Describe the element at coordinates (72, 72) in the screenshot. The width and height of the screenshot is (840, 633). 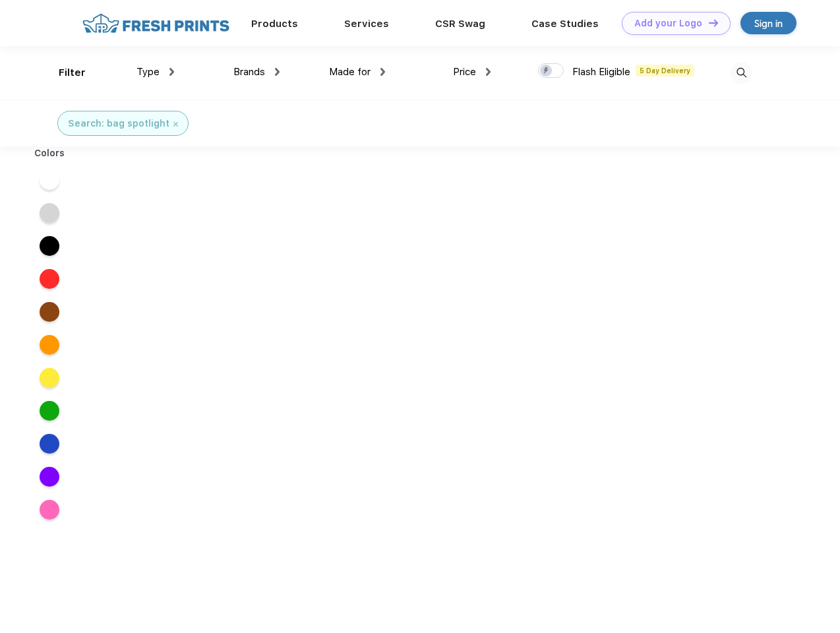
I see `div: Filter` at that location.